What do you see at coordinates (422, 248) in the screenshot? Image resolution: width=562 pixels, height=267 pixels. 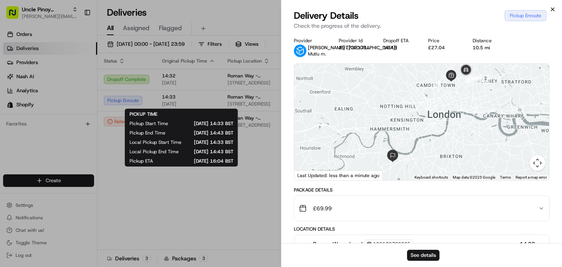 I see `button: Roman Way - Local10618070663514:33` at bounding box center [422, 248].